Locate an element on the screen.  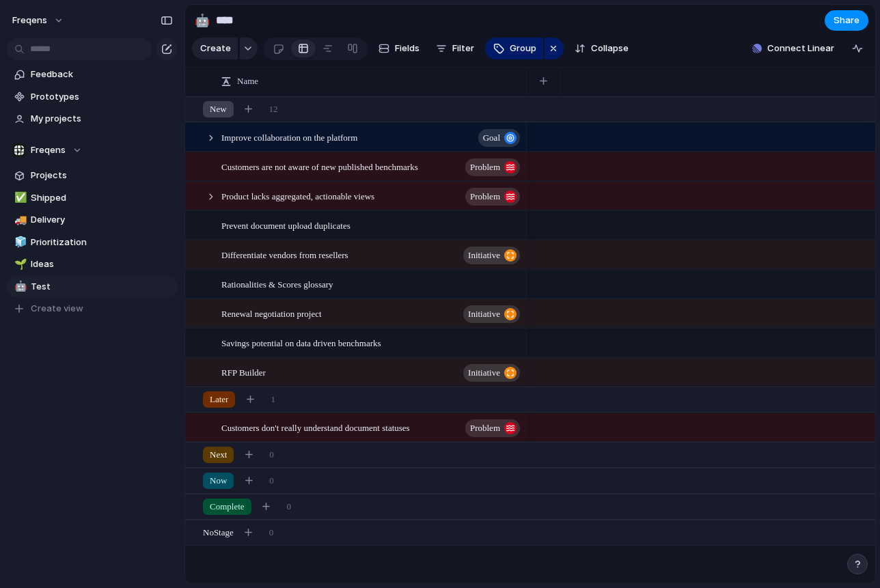
button: Group is located at coordinates (514, 49).